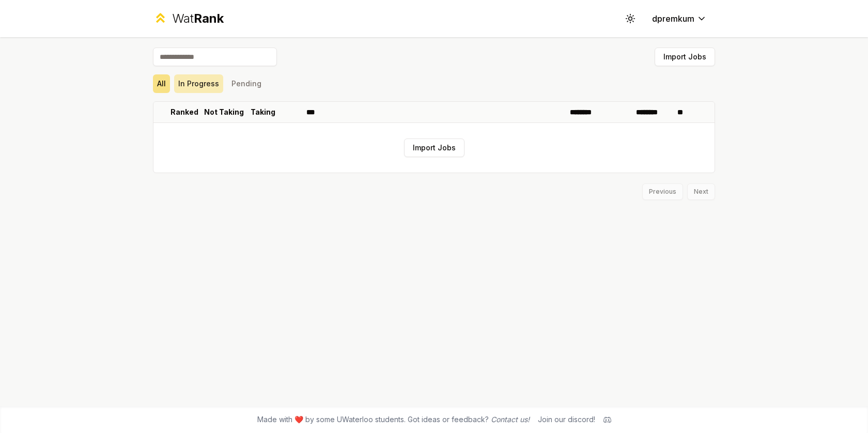 The height and width of the screenshot is (433, 868). I want to click on span: dpremkum, so click(673, 18).